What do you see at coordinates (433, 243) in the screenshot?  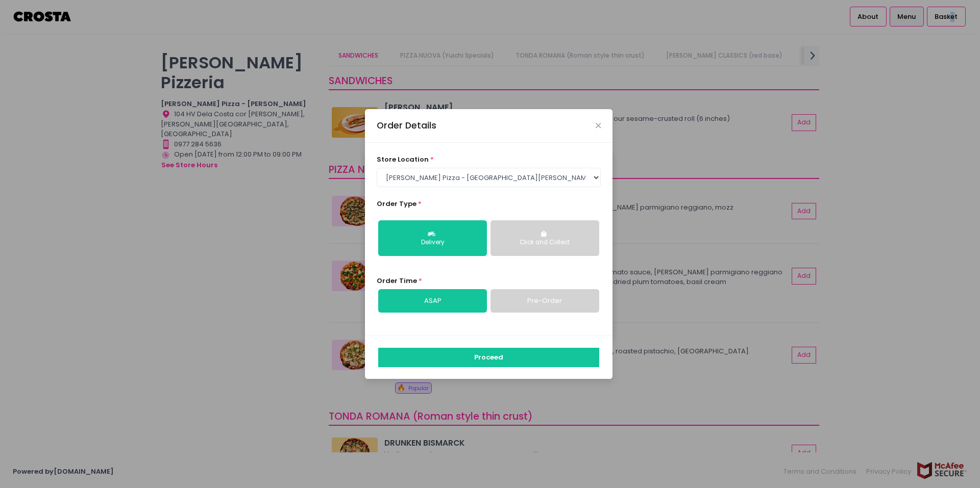 I see `div: Delivery` at bounding box center [433, 243].